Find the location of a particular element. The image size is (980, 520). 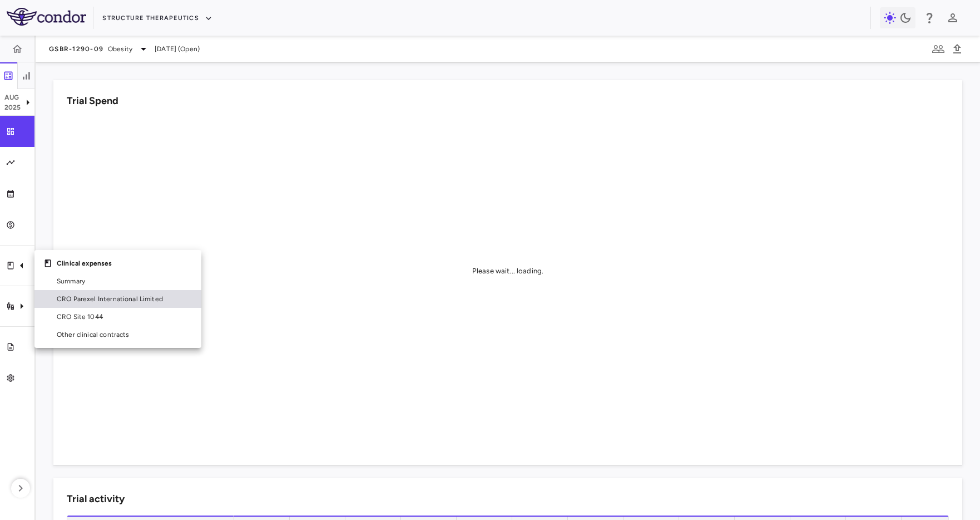

span: Summary is located at coordinates (125, 281).